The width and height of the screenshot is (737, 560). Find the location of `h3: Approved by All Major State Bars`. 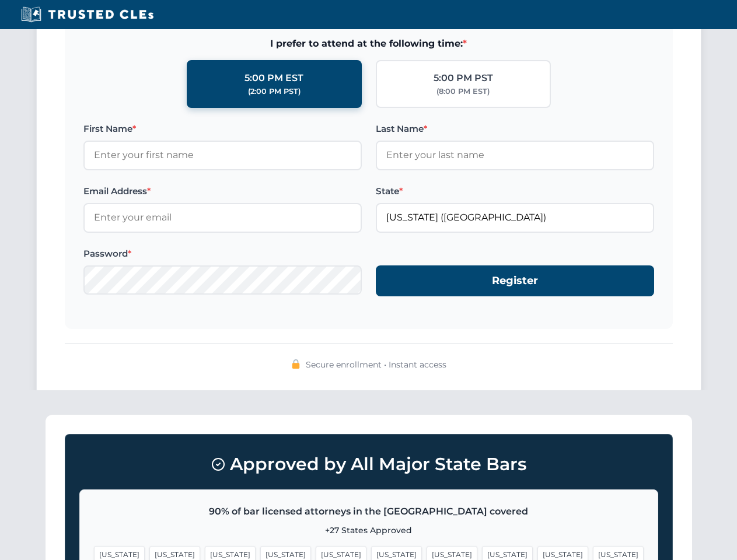

h3: Approved by All Major State Bars is located at coordinates (368, 464).